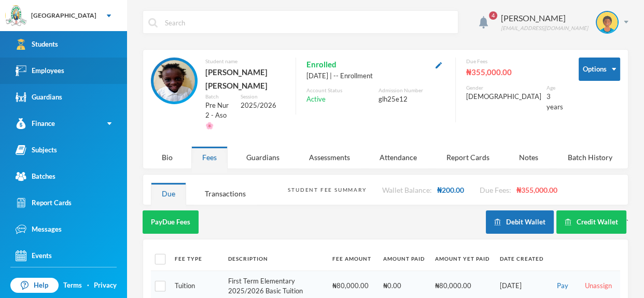 This screenshot has width=644, height=298. What do you see at coordinates (519, 222) in the screenshot?
I see `button: Debit Wallet` at bounding box center [519, 222].